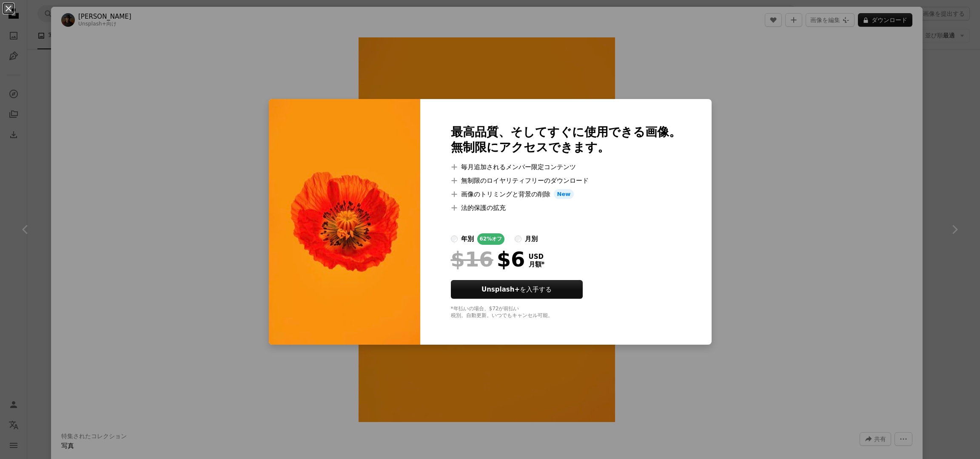 This screenshot has width=980, height=459. Describe the element at coordinates (467, 239) in the screenshot. I see `div: 年別` at that location.